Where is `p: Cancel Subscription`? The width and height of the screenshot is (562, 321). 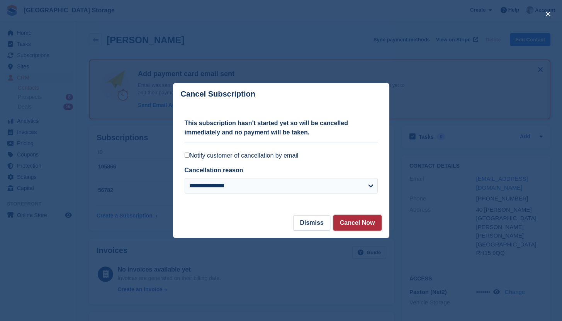
p: Cancel Subscription is located at coordinates (218, 94).